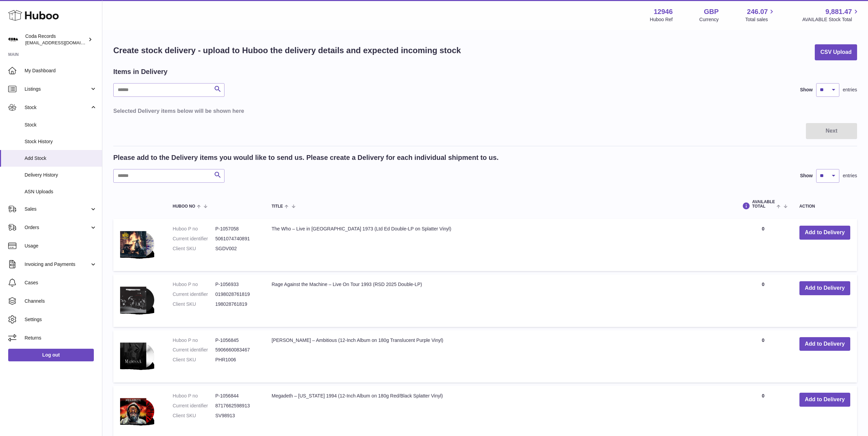  Describe the element at coordinates (61, 142) in the screenshot. I see `span: Stock History` at that location.